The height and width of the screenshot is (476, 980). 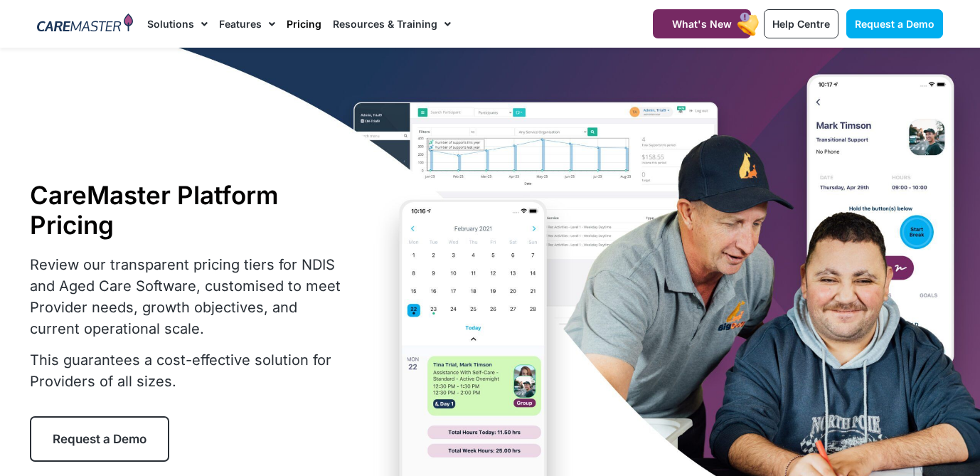 What do you see at coordinates (85, 24) in the screenshot?
I see `img: CareMaster Logo` at bounding box center [85, 24].